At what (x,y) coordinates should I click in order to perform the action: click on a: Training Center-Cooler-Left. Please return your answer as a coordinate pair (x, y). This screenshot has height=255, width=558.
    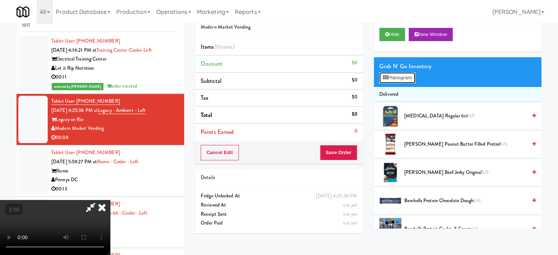
    Looking at the image, I should click on (124, 50).